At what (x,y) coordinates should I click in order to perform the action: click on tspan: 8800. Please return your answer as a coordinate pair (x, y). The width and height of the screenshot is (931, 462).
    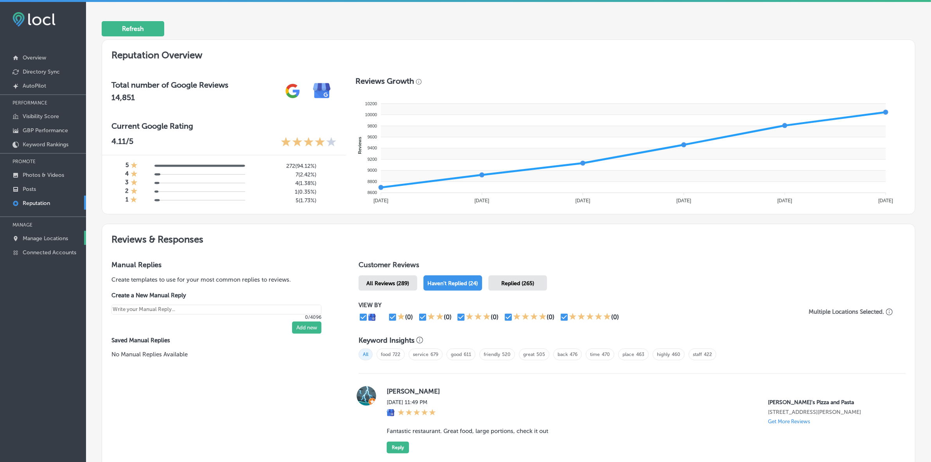
    Looking at the image, I should click on (372, 181).